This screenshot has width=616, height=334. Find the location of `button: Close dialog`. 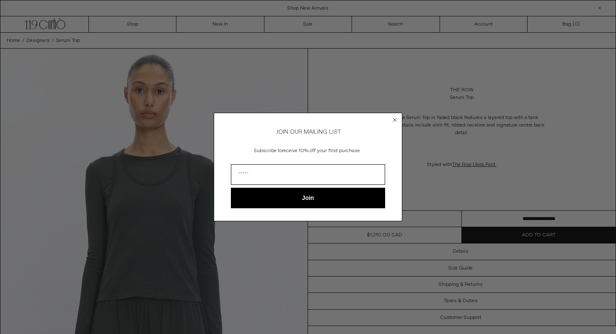

button: Close dialog is located at coordinates (395, 120).